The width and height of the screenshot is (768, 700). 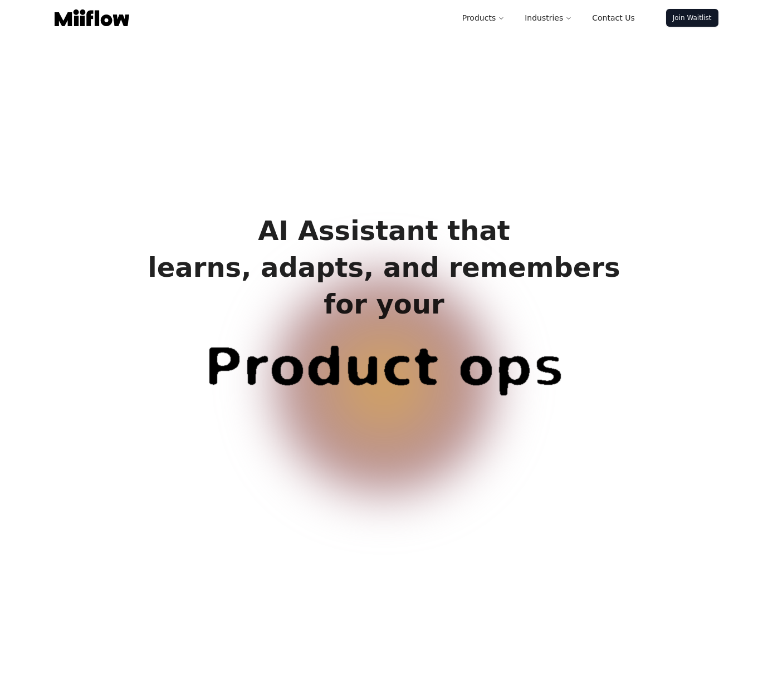 What do you see at coordinates (548, 18) in the screenshot?
I see `nav: Main` at bounding box center [548, 18].